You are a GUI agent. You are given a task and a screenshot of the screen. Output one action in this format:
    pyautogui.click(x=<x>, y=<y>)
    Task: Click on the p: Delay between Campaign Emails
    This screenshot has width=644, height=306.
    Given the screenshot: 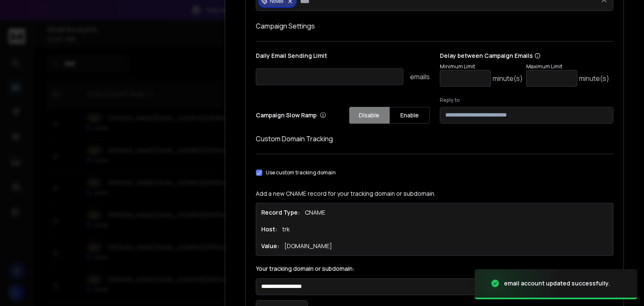 What is the action you would take?
    pyautogui.click(x=525, y=56)
    